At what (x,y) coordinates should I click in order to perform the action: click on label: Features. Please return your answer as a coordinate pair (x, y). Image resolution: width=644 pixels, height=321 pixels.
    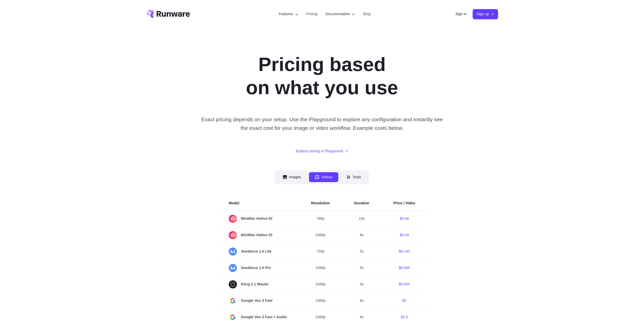
    Looking at the image, I should click on (289, 14).